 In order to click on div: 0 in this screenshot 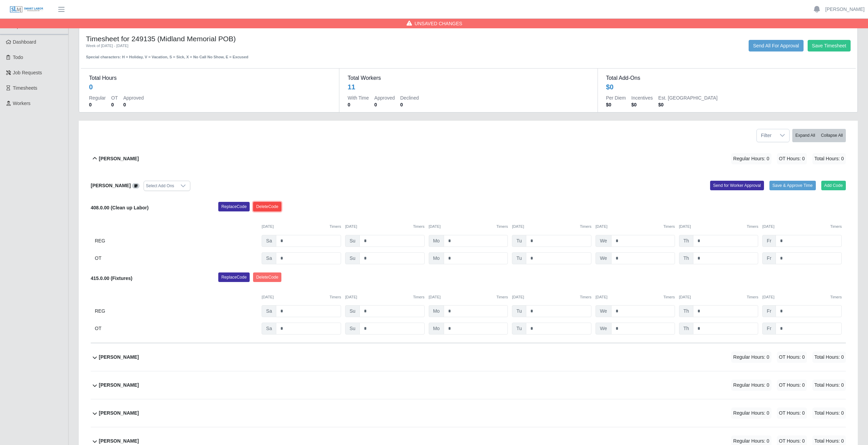, I will do `click(91, 87)`.